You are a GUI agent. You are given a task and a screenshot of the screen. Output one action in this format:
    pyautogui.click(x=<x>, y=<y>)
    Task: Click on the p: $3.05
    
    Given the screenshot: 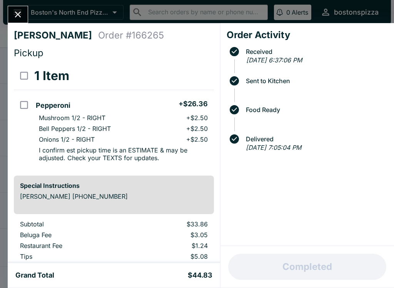 What is the action you would take?
    pyautogui.click(x=170, y=235)
    